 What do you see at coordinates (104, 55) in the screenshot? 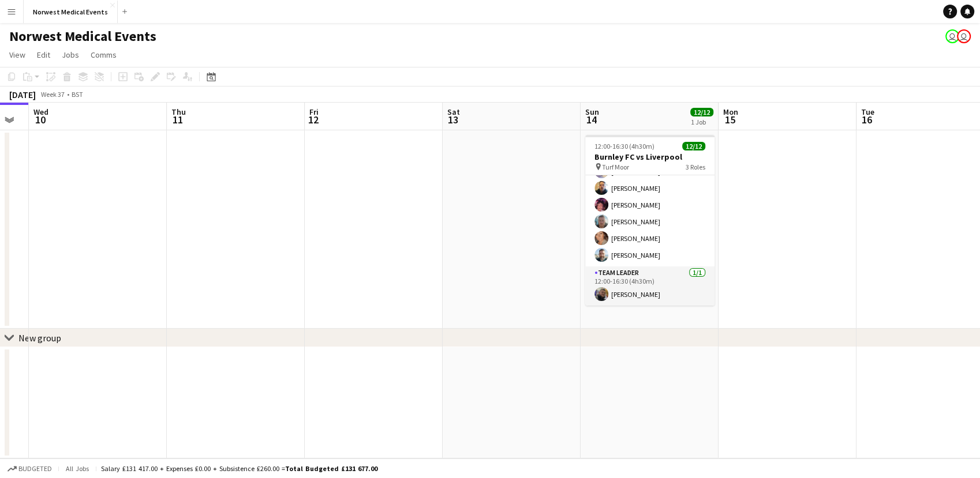
I see `a: Comms` at bounding box center [104, 55].